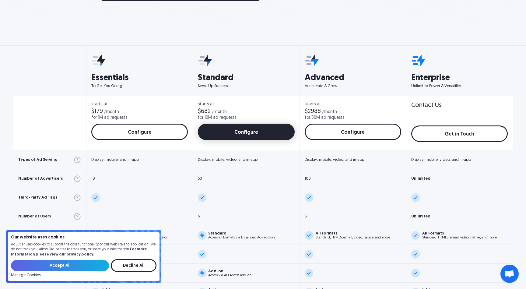 This screenshot has height=289, width=526. What do you see at coordinates (353, 86) in the screenshot?
I see `p: Accelerate & Grow` at bounding box center [353, 86].